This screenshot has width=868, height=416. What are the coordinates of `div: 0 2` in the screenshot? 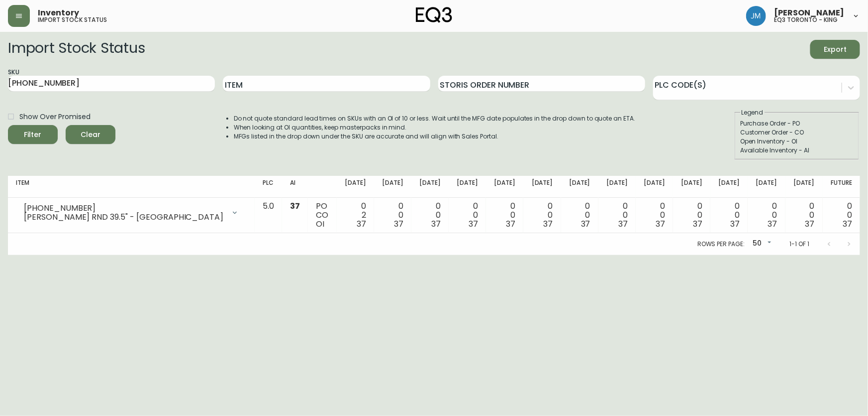 It's located at (355, 215).